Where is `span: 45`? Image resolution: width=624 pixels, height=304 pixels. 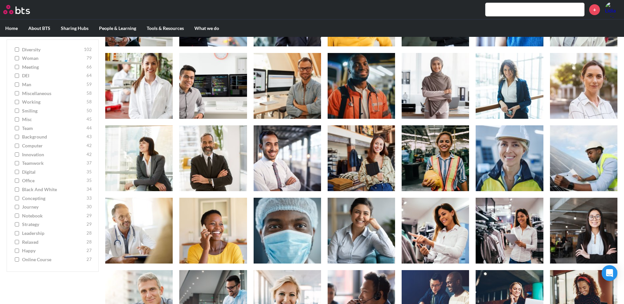 span: 45 is located at coordinates (89, 120).